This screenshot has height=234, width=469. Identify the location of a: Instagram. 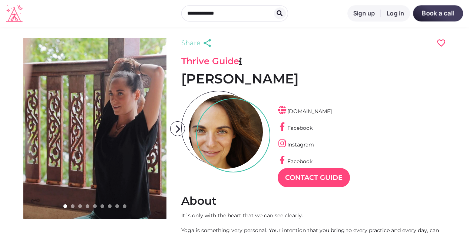
(296, 144).